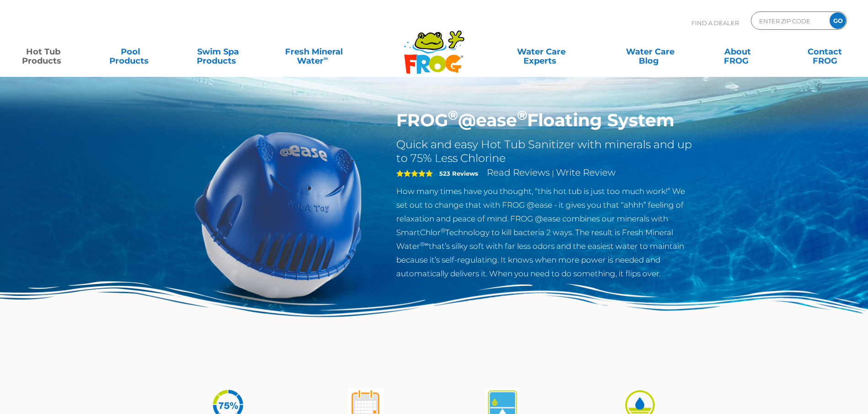  Describe the element at coordinates (415, 173) in the screenshot. I see `span: 5` at that location.